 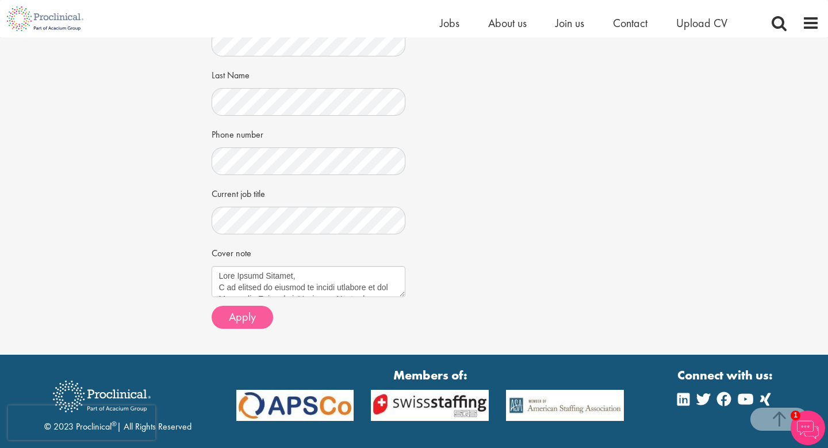 I want to click on label: Phone number, so click(x=238, y=133).